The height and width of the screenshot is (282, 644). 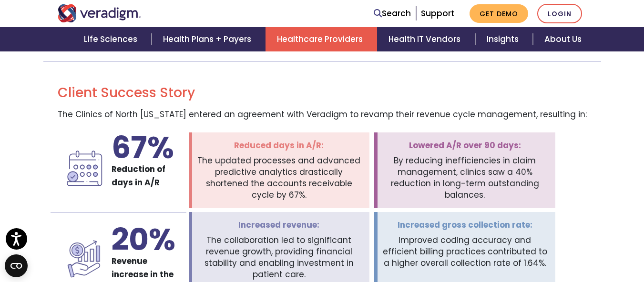 What do you see at coordinates (279, 225) in the screenshot?
I see `span: Increased revenue:` at bounding box center [279, 225].